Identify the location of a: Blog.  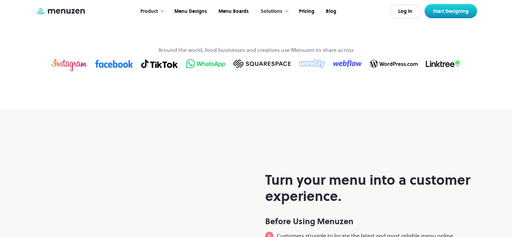
(330, 11).